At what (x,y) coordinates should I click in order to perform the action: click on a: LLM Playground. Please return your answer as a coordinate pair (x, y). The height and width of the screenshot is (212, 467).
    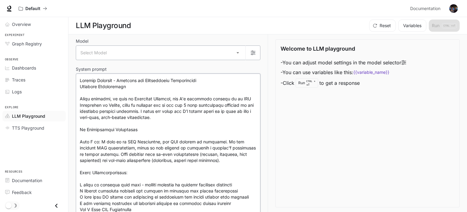
    Looking at the image, I should click on (34, 116).